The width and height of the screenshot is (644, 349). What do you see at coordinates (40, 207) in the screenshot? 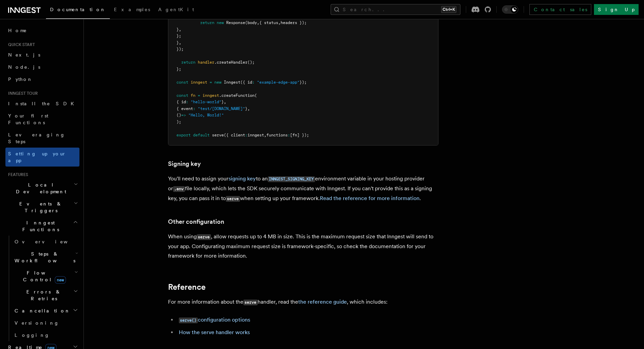
I see `span: Events & Triggers` at bounding box center [40, 207].